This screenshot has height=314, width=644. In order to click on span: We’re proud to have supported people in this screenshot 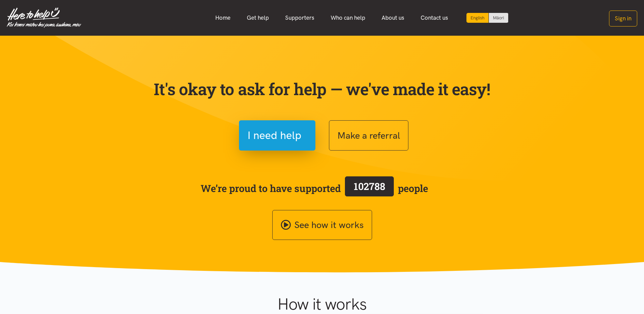, I will do `click(314, 189)`.